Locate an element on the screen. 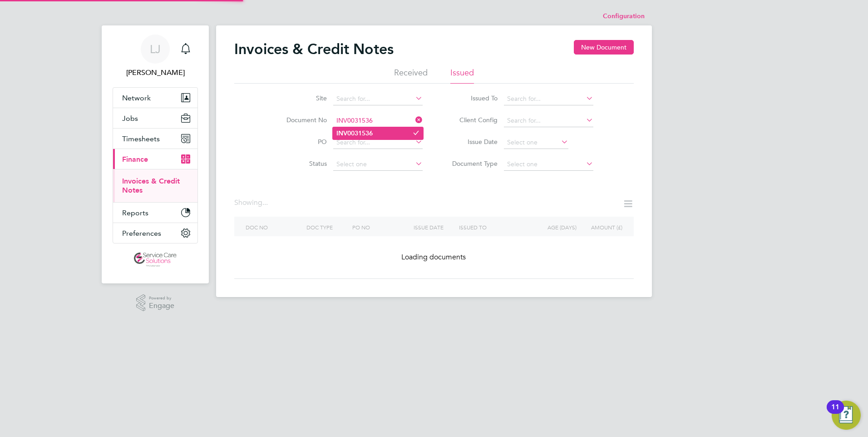 The image size is (868, 437). button: New Document is located at coordinates (604, 47).